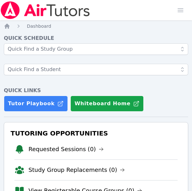 Image resolution: width=192 pixels, height=191 pixels. I want to click on h4: Quick Links, so click(96, 91).